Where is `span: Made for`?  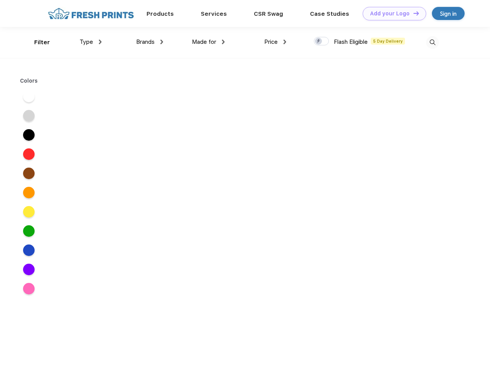
span: Made for is located at coordinates (204, 42).